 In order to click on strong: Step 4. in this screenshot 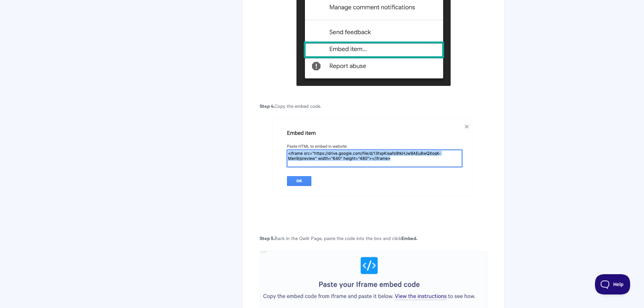, I will do `click(267, 105)`.